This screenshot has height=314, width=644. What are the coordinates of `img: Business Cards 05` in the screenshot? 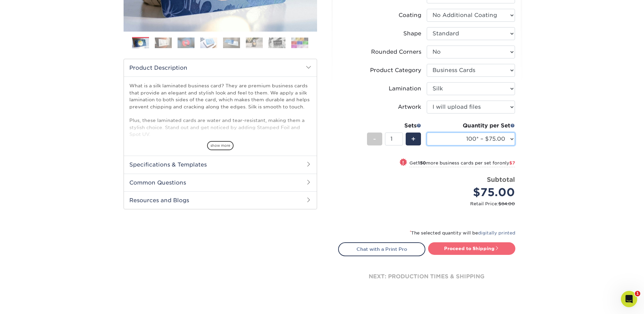 It's located at (232, 42).